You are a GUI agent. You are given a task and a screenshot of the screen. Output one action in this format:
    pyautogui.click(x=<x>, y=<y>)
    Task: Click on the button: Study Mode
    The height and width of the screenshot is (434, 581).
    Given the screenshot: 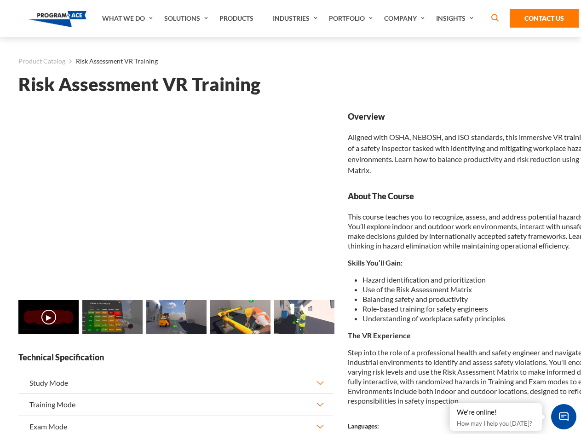 What is the action you would take?
    pyautogui.click(x=176, y=383)
    